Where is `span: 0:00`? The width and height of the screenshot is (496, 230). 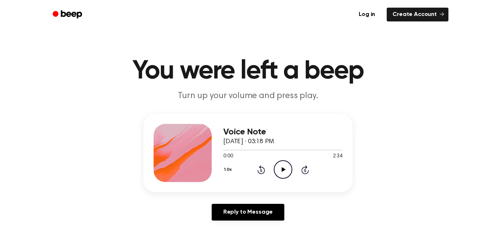 span: 0:00 is located at coordinates (228, 156).